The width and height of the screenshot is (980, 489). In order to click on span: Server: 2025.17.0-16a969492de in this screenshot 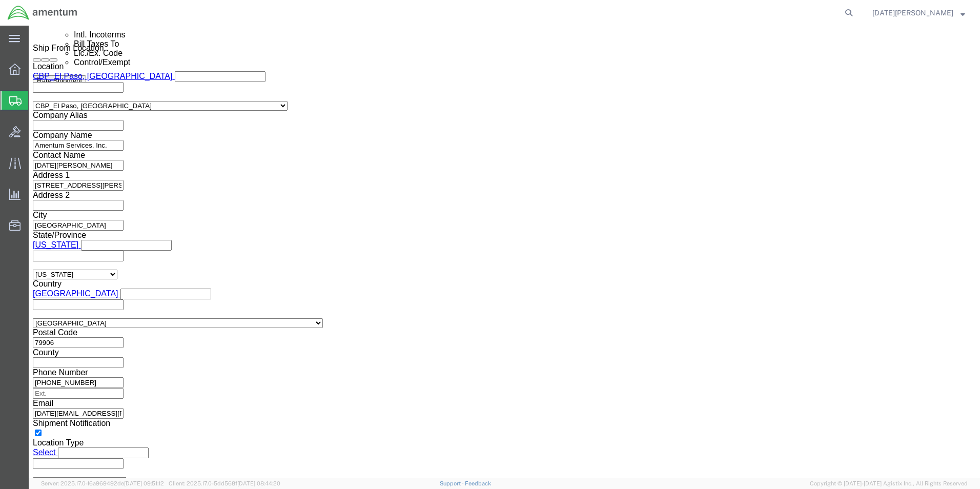, I will do `click(102, 484)`.